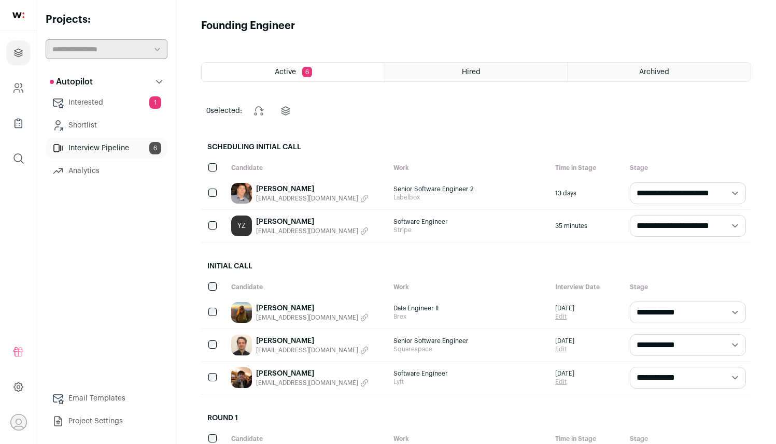 The image size is (776, 444). Describe the element at coordinates (241, 345) in the screenshot. I see `img: 1de9d231f17102a0298d14ff89c26d02c4c6be6be70bb6eccfb56a7f03575fd5` at that location.